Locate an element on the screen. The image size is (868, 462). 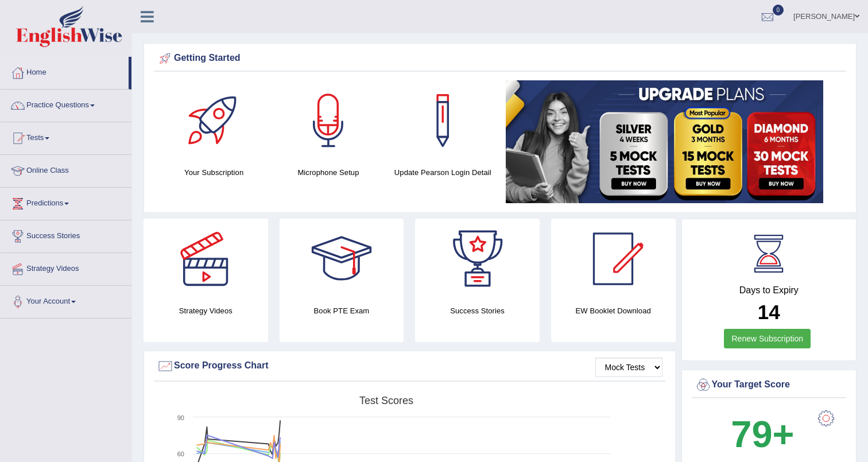
tspan: Test scores is located at coordinates (386, 401).